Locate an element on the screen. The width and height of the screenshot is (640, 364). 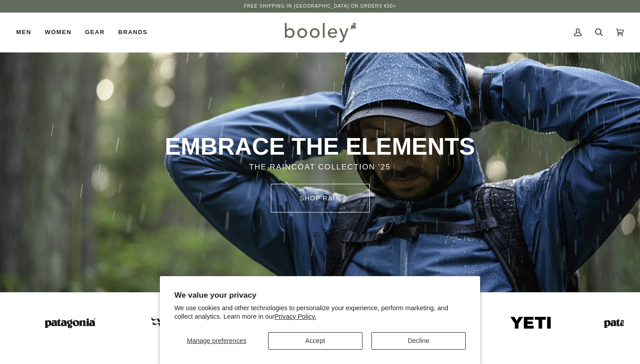
p: We use cookies and other technologies to personalize your experience, perform marketing, and coll... is located at coordinates (320, 313).